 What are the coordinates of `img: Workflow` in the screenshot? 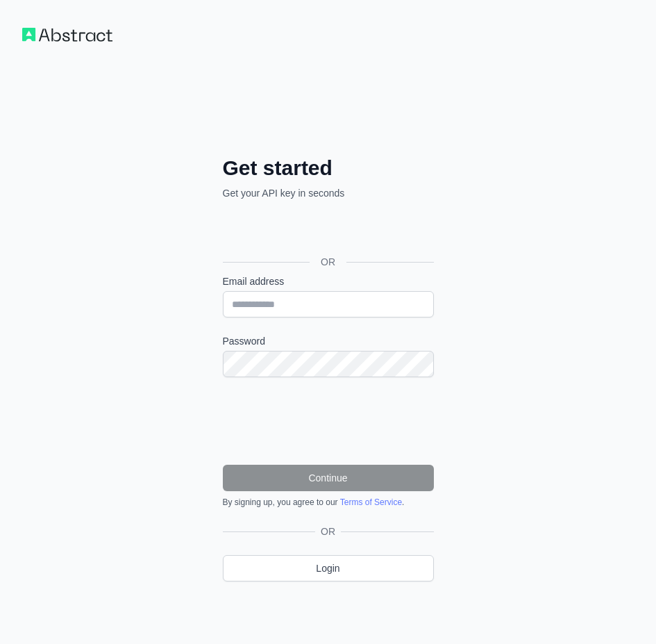 It's located at (67, 35).